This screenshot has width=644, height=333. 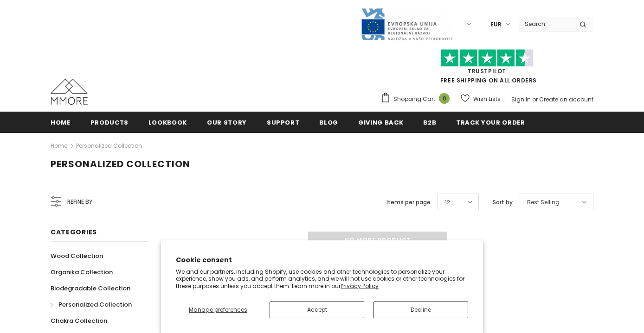 I want to click on a: Products, so click(x=109, y=122).